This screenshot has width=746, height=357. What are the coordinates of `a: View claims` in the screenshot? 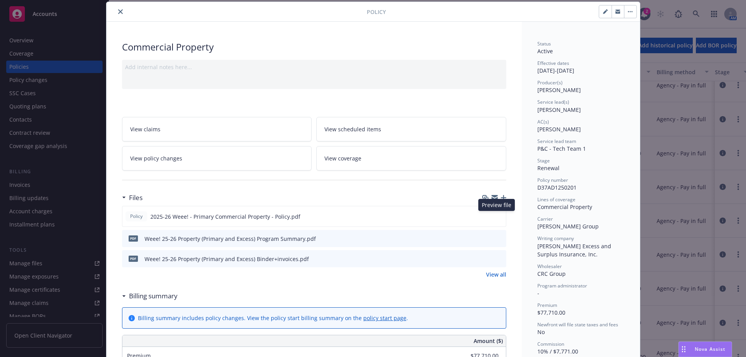 It's located at (217, 129).